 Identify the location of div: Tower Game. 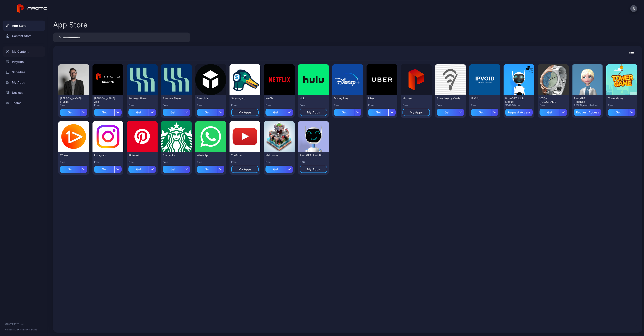
(620, 99).